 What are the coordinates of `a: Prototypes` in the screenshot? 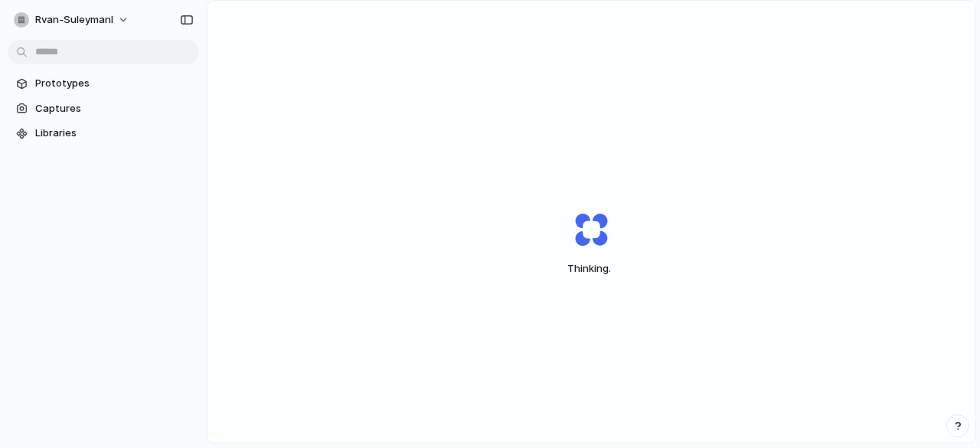 It's located at (103, 83).